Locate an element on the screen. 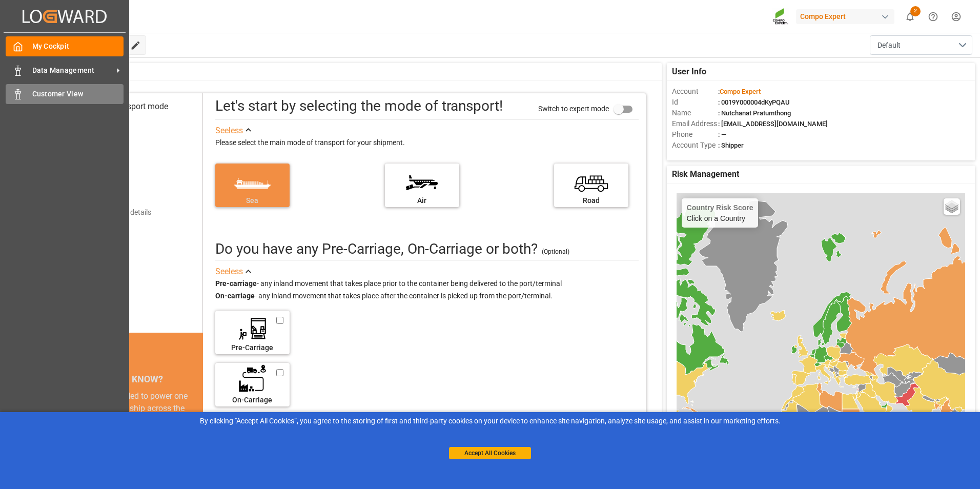 This screenshot has height=489, width=980. button: Help Center is located at coordinates (933, 16).